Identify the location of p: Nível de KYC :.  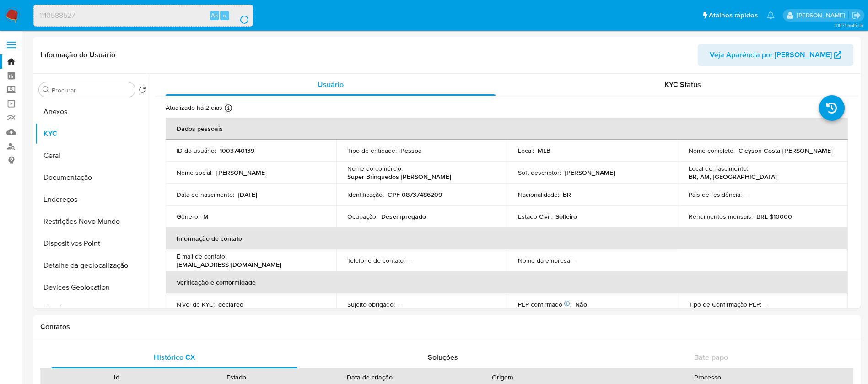
(195, 304).